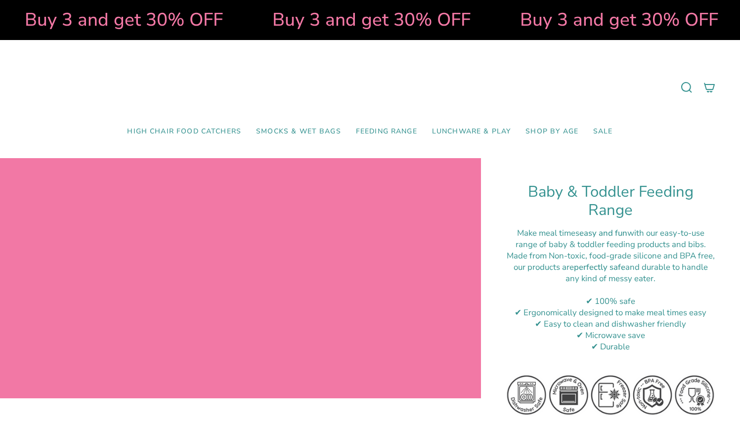 The width and height of the screenshot is (740, 425). What do you see at coordinates (299, 132) in the screenshot?
I see `div: Smocks & Wet Bags` at bounding box center [299, 132].